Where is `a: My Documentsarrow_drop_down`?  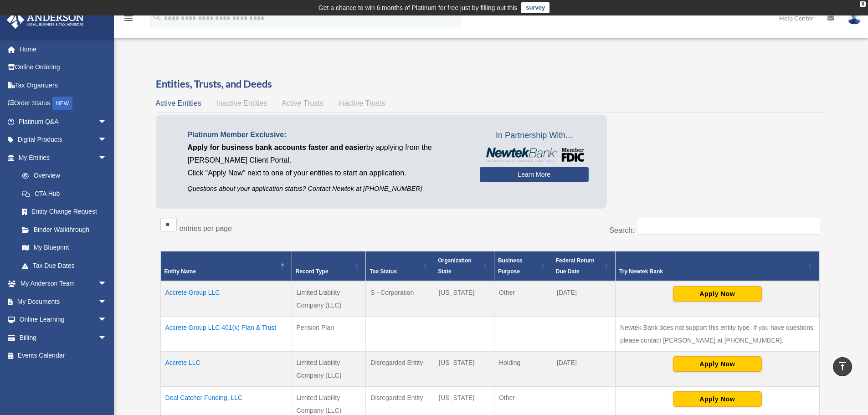
a: My Documentsarrow_drop_down is located at coordinates (63, 301).